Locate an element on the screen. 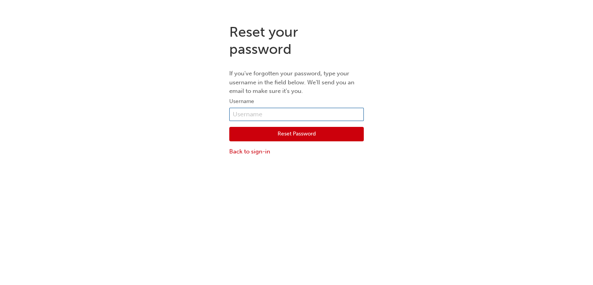  p: If you've forgotten your password, type your username in the field below. We'll send you an email... is located at coordinates (296, 82).